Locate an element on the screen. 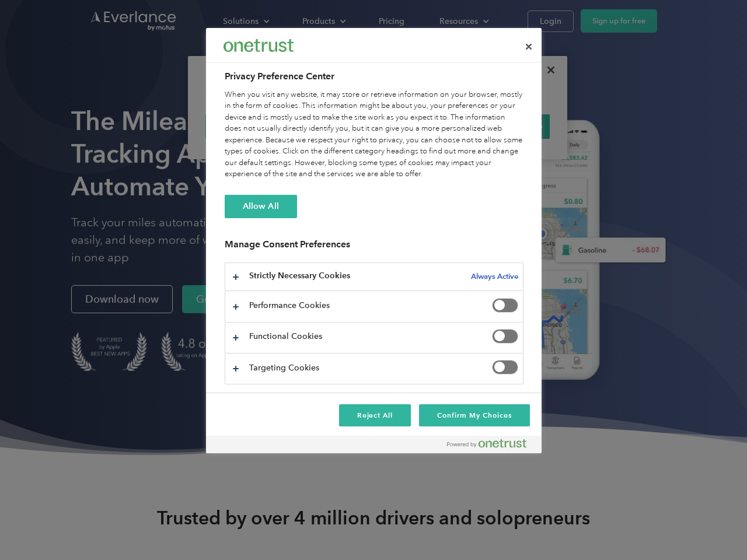 Image resolution: width=747 pixels, height=560 pixels. h3: Manage Consent Preferences is located at coordinates (374, 248).